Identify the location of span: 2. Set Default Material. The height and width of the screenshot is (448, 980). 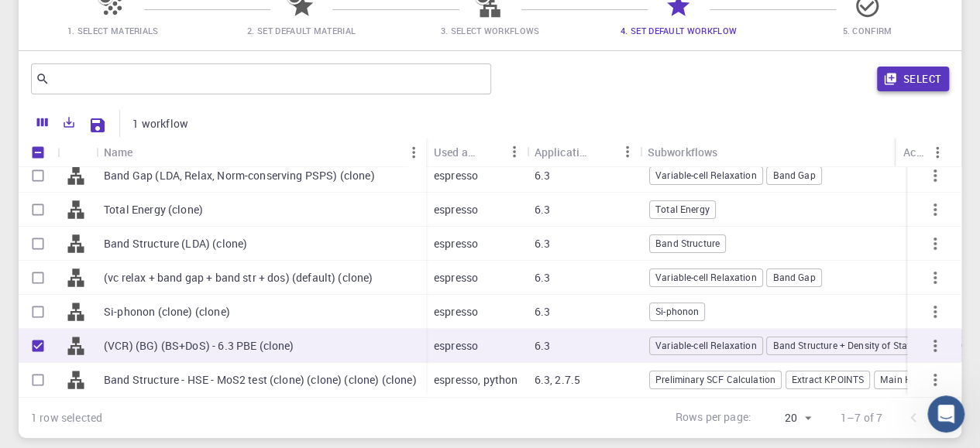
(301, 30).